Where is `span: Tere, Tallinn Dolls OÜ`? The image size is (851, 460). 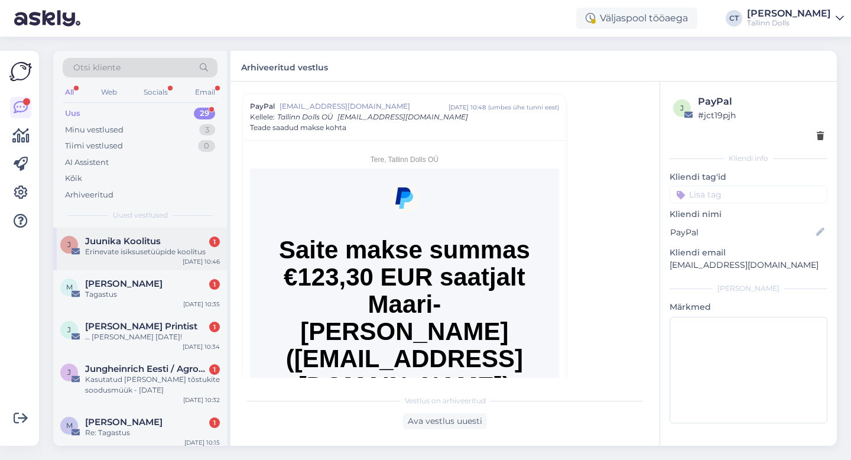 span: Tere, Tallinn Dolls OÜ is located at coordinates (404, 160).